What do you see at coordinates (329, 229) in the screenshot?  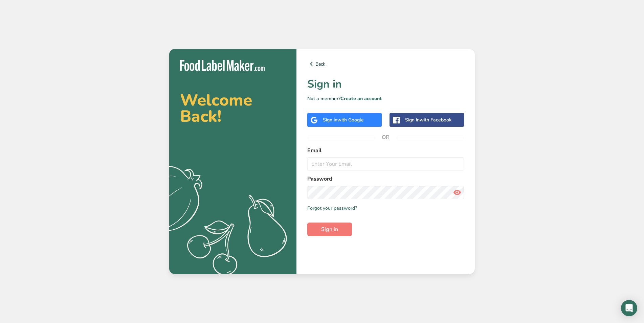 I see `button: Sign in` at bounding box center [329, 229].